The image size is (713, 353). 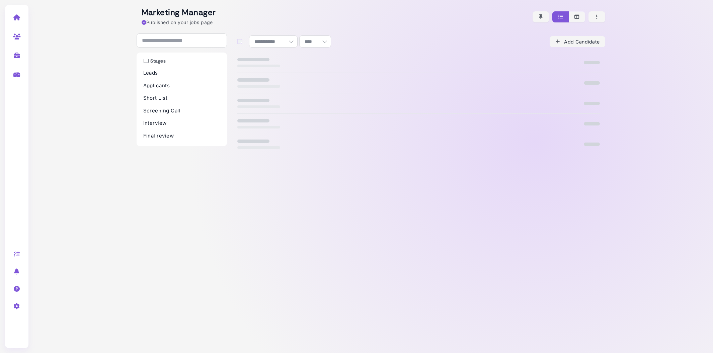 I want to click on div: Published on your jobs page, so click(x=177, y=22).